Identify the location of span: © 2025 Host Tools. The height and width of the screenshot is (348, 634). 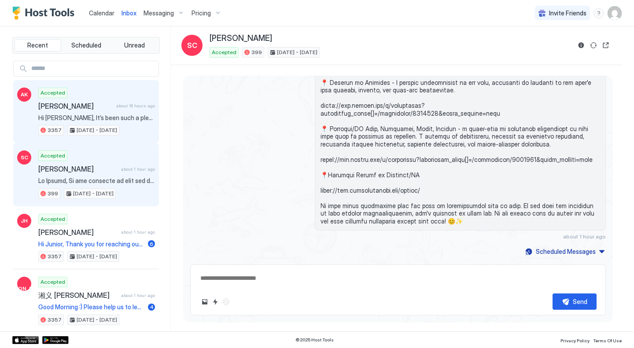
(314, 340).